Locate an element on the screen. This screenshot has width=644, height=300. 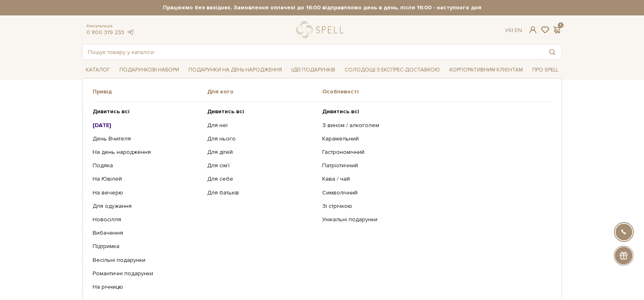
a: Солодощі з експрес-доставкою is located at coordinates (392, 70).